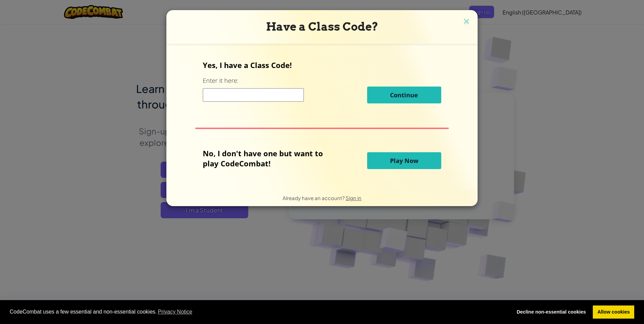 This screenshot has width=644, height=324. I want to click on span: Sign in, so click(353, 198).